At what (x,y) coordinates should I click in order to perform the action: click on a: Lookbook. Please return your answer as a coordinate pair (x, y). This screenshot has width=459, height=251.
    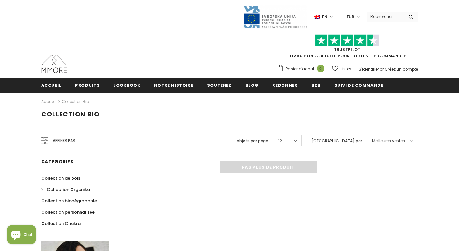
    Looking at the image, I should click on (127, 85).